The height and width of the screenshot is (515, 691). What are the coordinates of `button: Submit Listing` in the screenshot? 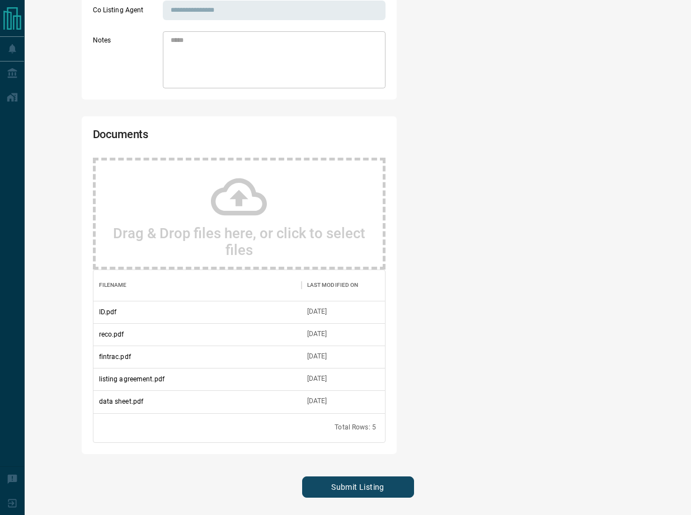 It's located at (358, 488).